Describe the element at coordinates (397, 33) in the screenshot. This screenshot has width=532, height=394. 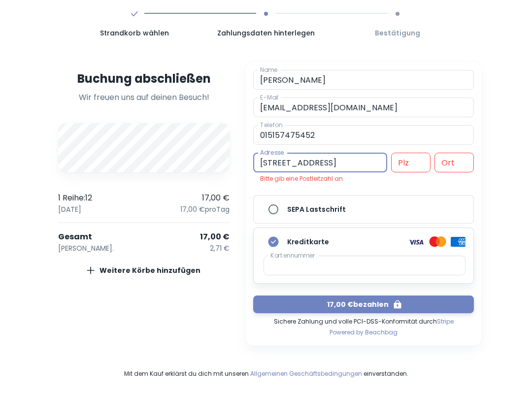
I see `span: Bestätigung` at that location.